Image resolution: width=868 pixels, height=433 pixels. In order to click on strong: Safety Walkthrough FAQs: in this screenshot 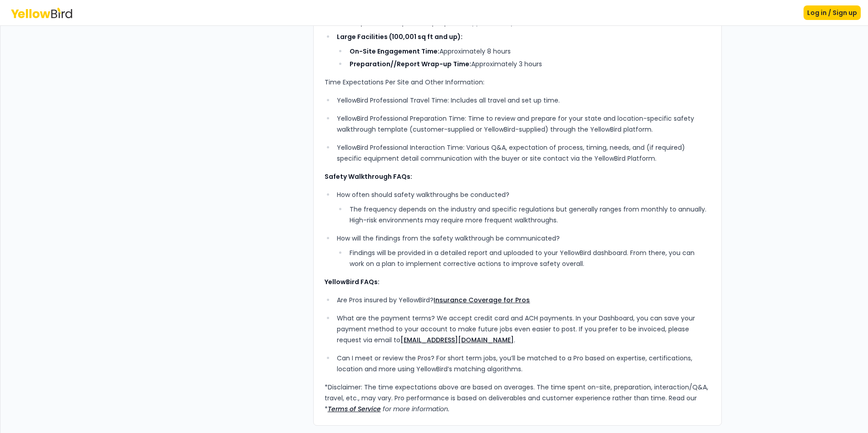, I will do `click(368, 176)`.